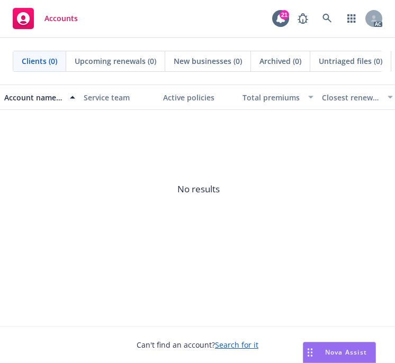 The height and width of the screenshot is (363, 395). What do you see at coordinates (198, 97) in the screenshot?
I see `div: Active policies` at bounding box center [198, 97].